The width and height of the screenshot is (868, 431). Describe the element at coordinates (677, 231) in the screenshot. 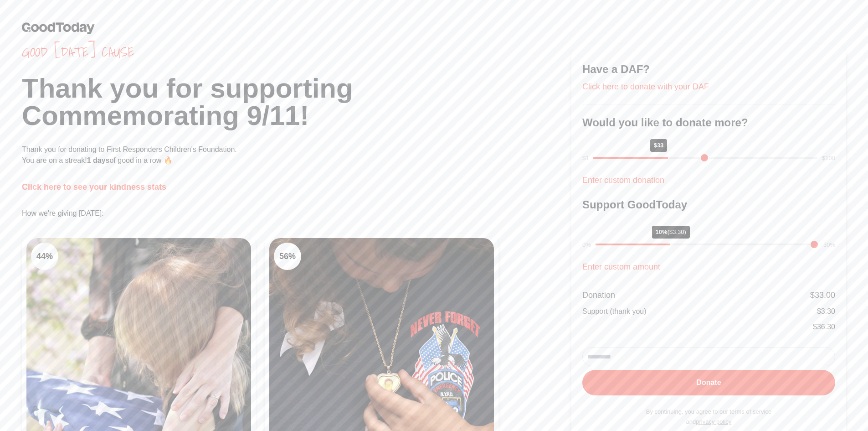

I see `span: ($3.30)` at that location.